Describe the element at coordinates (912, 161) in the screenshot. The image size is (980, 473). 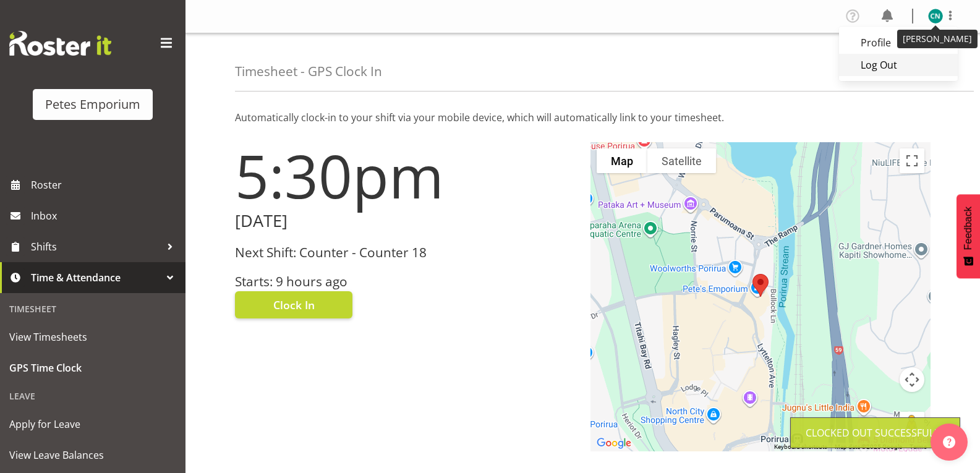
I see `button: Toggle fullscreen view` at that location.